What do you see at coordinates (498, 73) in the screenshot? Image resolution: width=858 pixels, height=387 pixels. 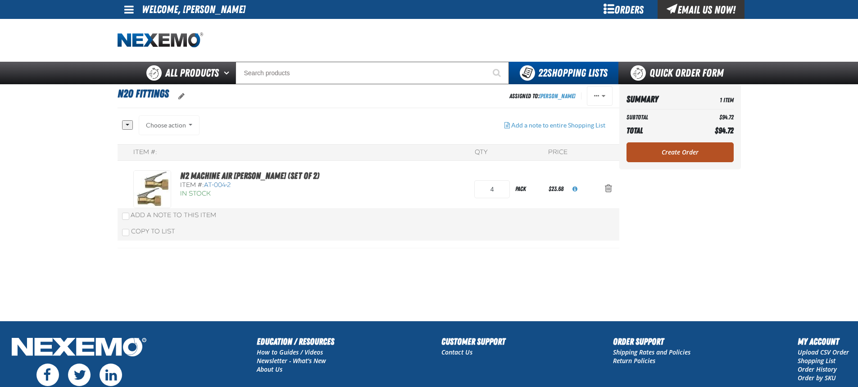 I see `button: Start Searching` at bounding box center [498, 73].